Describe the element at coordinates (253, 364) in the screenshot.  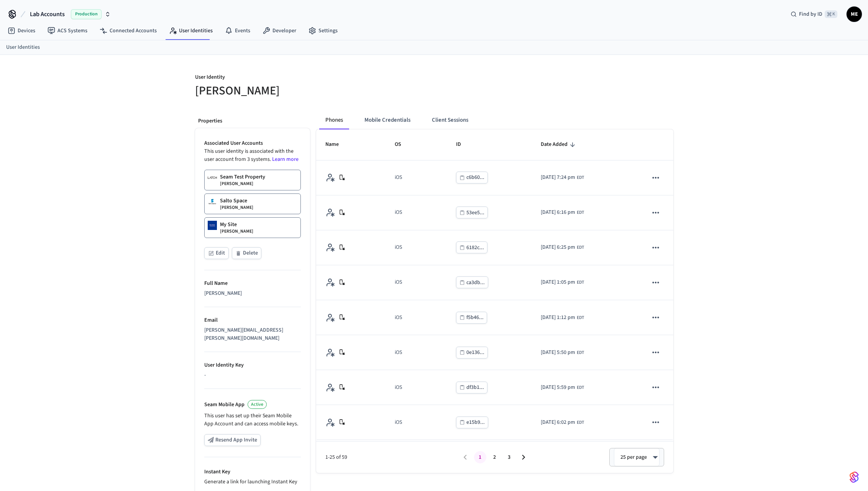
I see `p: User Identity Key` at that location.